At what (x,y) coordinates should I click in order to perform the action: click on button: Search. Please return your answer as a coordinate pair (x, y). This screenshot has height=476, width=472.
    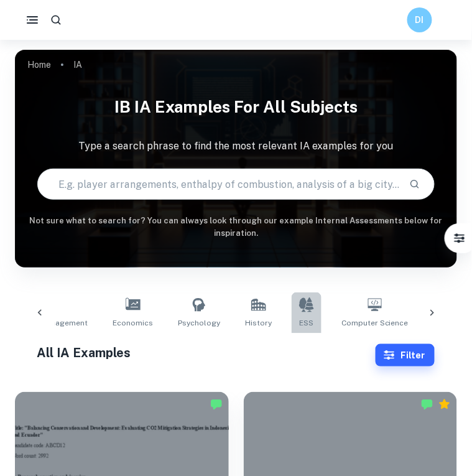
    Looking at the image, I should click on (415, 184).